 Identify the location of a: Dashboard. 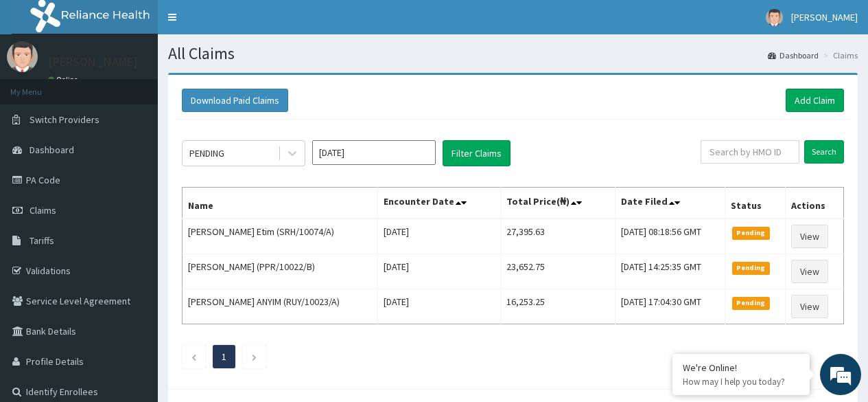
(793, 55).